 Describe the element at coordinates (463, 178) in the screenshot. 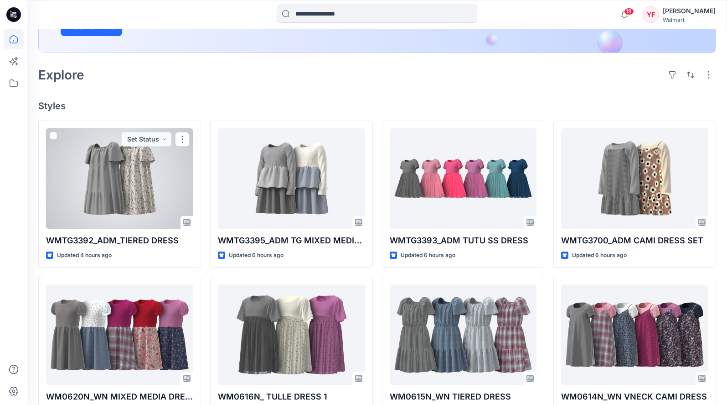

I see `a: WMTG3393_ADM TUTU SS DRESS` at that location.